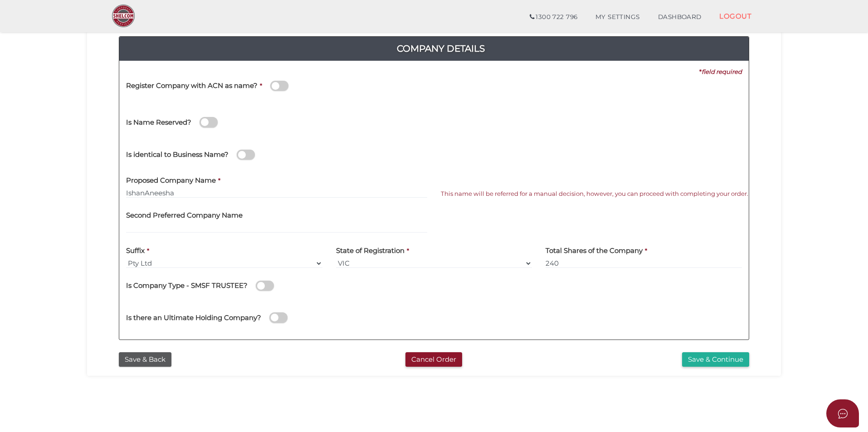 The width and height of the screenshot is (868, 432). Describe the element at coordinates (171, 180) in the screenshot. I see `h4: Proposed Company Name` at that location.